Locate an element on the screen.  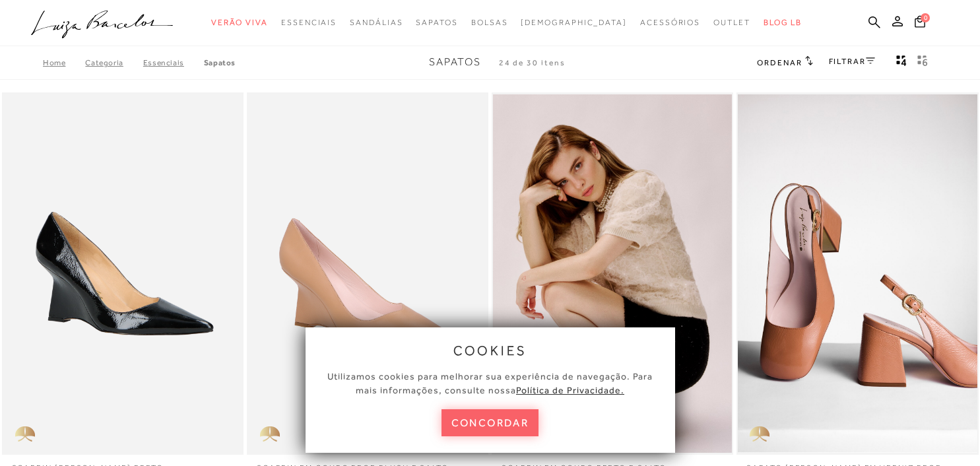
span: Verão Viva is located at coordinates (239, 22).